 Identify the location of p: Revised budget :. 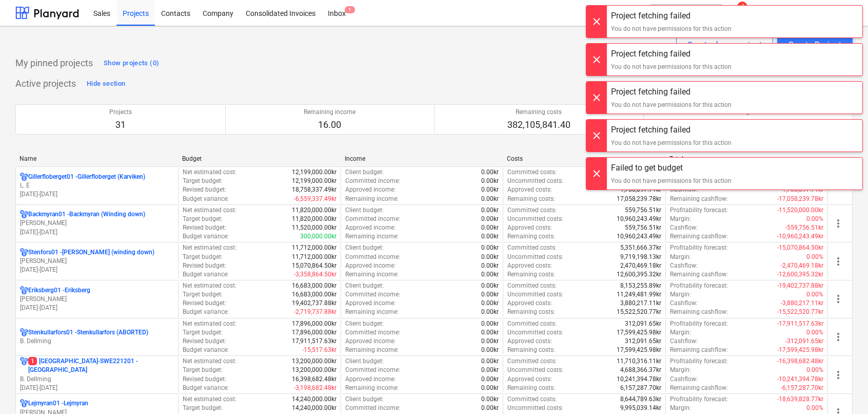
(204, 379).